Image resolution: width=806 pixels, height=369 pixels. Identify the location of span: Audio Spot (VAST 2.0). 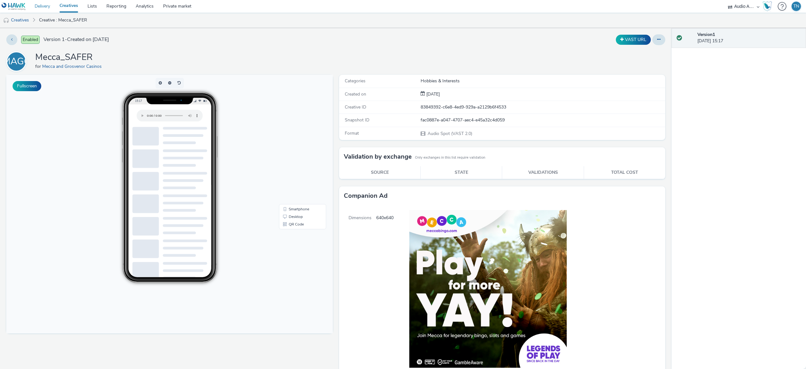
(450, 133).